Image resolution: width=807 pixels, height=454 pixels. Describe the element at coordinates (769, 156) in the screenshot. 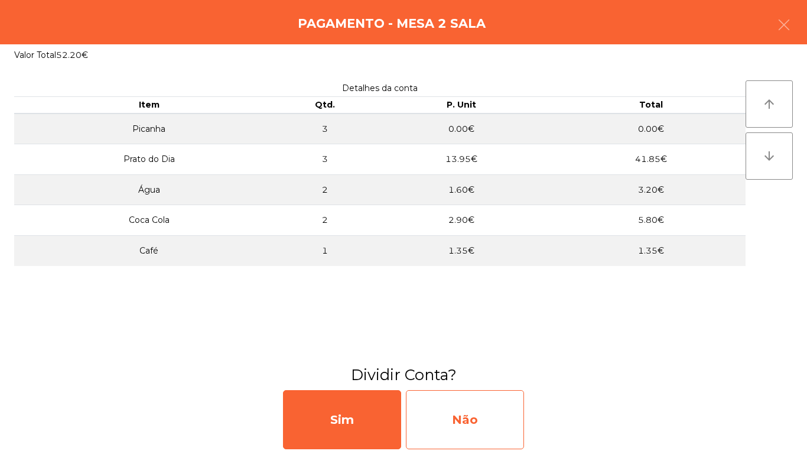

I see `button: arrow_downward` at that location.